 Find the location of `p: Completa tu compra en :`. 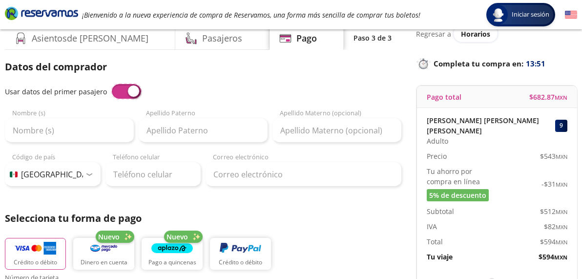

p: Completa tu compra en : is located at coordinates (497, 63).